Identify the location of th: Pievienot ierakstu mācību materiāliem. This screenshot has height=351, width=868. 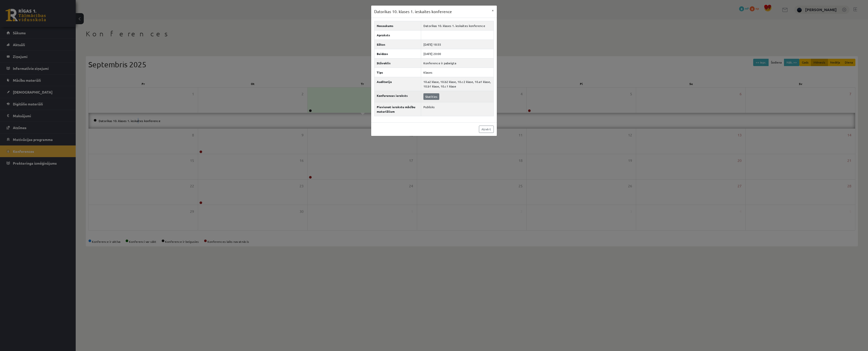
(398, 109).